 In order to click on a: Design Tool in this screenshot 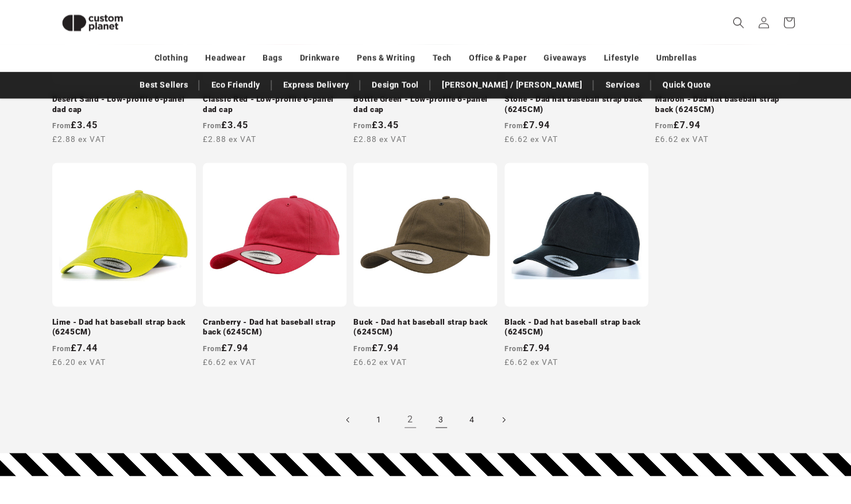, I will do `click(395, 84)`.